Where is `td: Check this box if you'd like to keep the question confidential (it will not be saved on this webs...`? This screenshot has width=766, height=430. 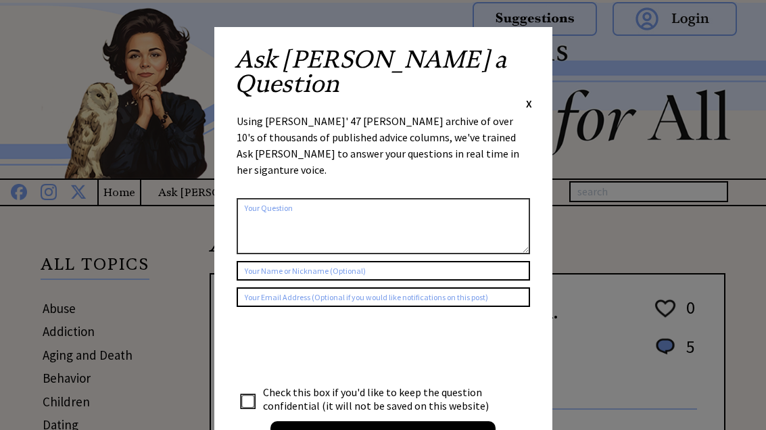 td: Check this box if you'd like to keep the question confidential (it will not be saved on this webs... is located at coordinates (382, 399).